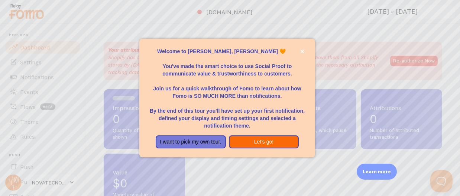 The height and width of the screenshot is (196, 460). Describe the element at coordinates (227, 66) in the screenshot. I see `p: You've made the smart choice to use Social Proof to communicate value & trustworthiness to custom...` at that location.